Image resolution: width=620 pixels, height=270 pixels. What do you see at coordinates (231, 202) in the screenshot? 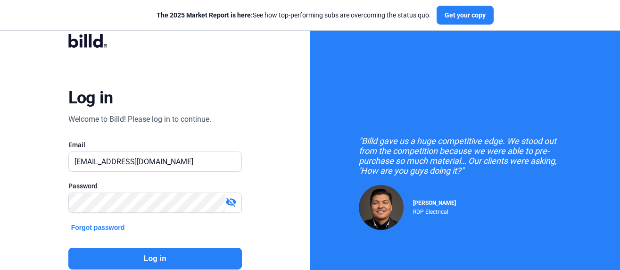
I see `mat-icon: visibility_off` at bounding box center [231, 202].